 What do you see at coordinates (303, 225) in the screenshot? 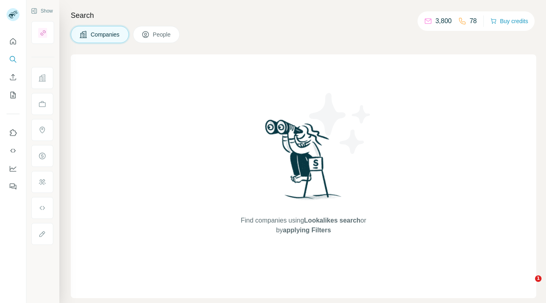
I see `span: Find companies using or by` at bounding box center [303, 225].